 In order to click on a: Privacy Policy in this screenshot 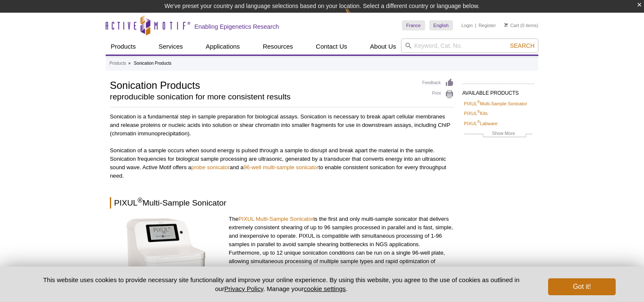, I will do `click(244, 289)`.